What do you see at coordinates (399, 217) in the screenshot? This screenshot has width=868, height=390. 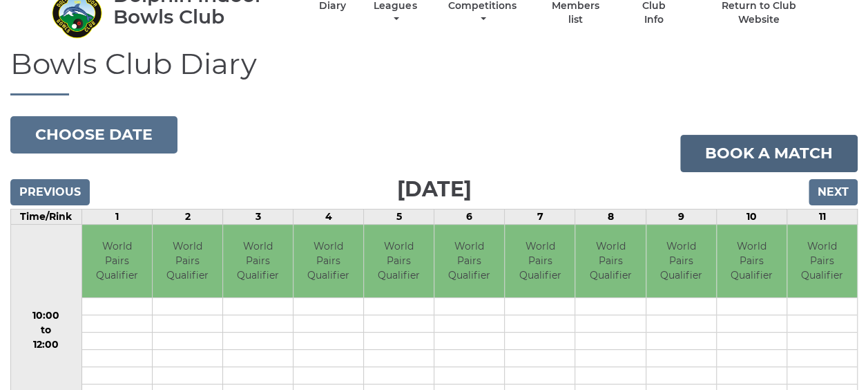 I see `td: 5` at bounding box center [399, 217].